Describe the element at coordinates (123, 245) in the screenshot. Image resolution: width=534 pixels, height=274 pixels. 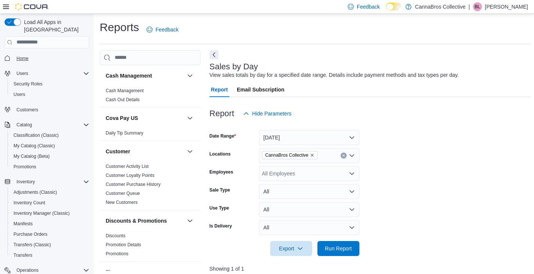
I see `span: Promotion Details` at that location.